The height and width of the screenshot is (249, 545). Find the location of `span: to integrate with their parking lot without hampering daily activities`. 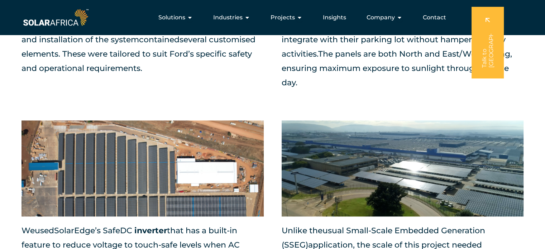

span: to integrate with their parking lot without hampering daily activities is located at coordinates (393, 39).